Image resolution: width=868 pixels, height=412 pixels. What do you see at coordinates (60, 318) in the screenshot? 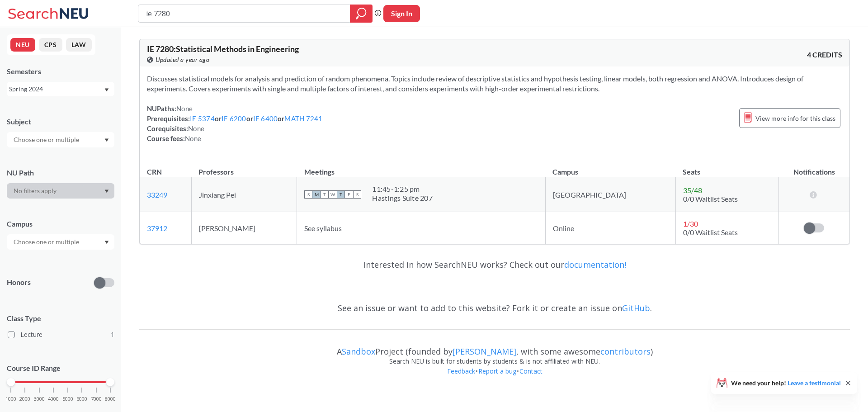
I see `span: Class Type` at bounding box center [60, 318].